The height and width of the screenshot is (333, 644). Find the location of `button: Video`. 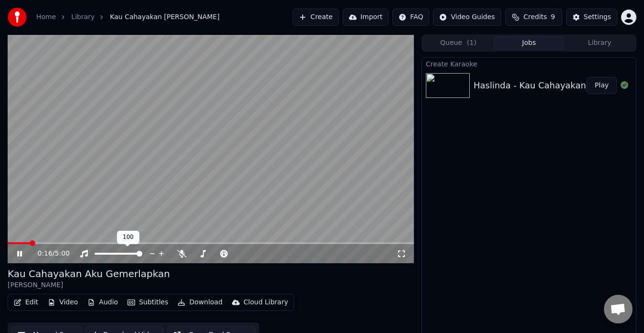

button: Video is located at coordinates (62, 303).